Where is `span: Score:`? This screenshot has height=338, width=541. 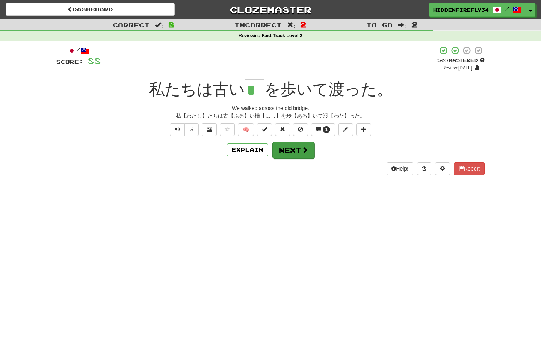
span: Score: is located at coordinates (70, 62).